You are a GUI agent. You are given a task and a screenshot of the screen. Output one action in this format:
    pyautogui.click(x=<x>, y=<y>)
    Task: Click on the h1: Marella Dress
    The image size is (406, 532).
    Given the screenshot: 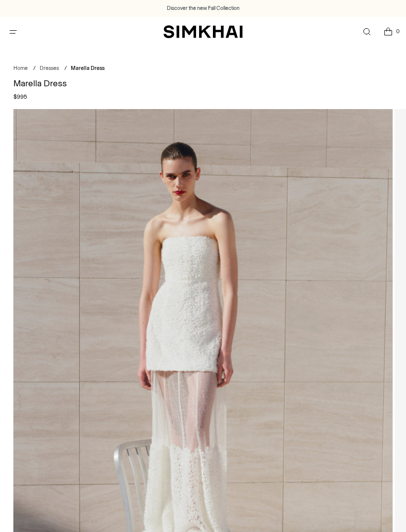 What is the action you would take?
    pyautogui.click(x=203, y=84)
    